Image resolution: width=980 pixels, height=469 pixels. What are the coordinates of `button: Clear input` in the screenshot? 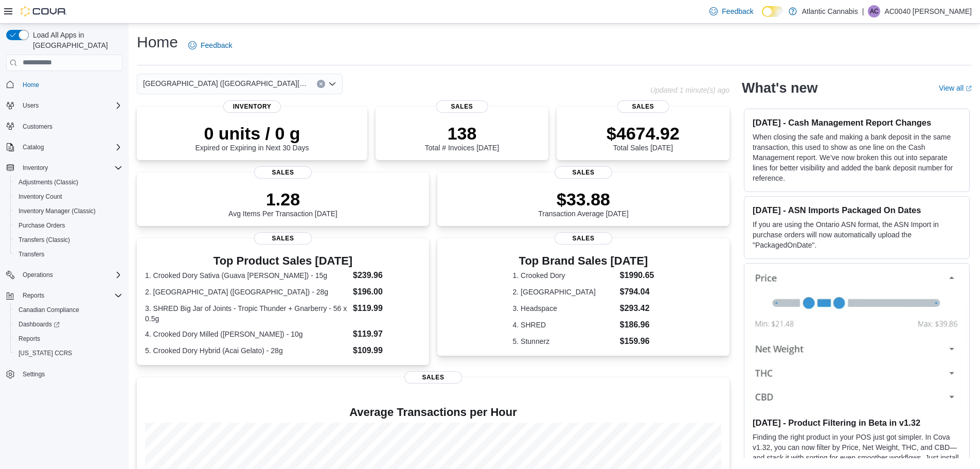 It's located at (321, 84).